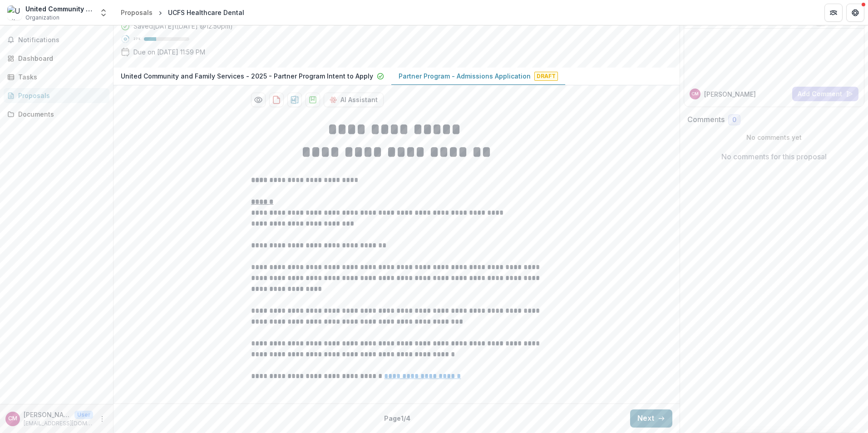 This screenshot has height=433, width=868. Describe the element at coordinates (834, 13) in the screenshot. I see `button: Partners` at that location.